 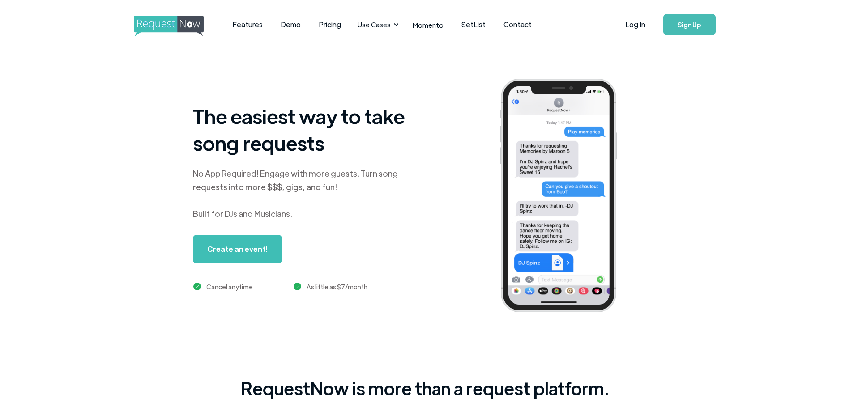 I want to click on a: Contact, so click(x=517, y=25).